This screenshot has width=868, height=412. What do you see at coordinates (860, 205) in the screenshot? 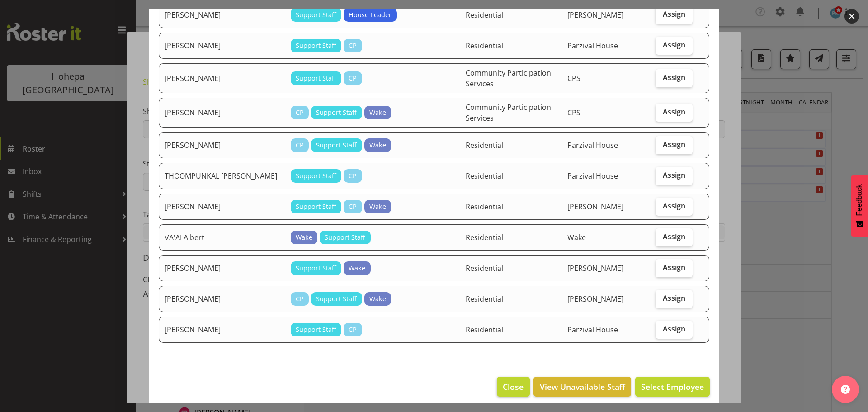
I see `button: Feedback - Show survey` at bounding box center [860, 205].